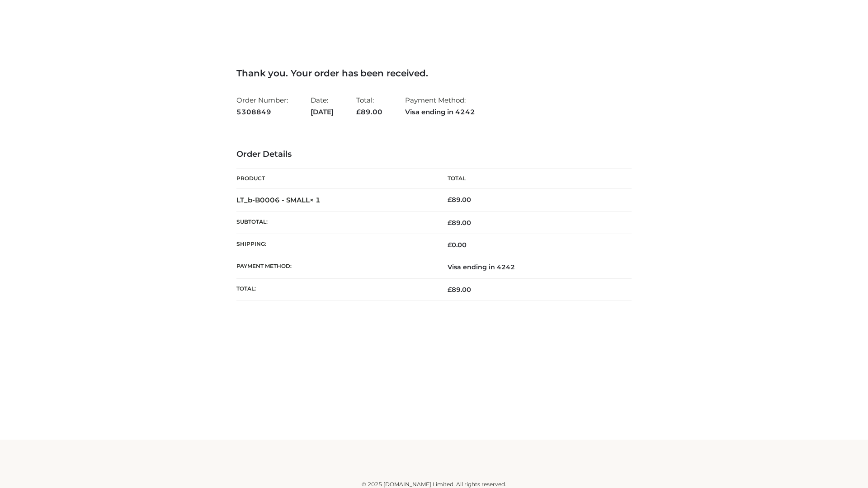 This screenshot has width=868, height=488. Describe the element at coordinates (369, 105) in the screenshot. I see `li: Total:` at that location.